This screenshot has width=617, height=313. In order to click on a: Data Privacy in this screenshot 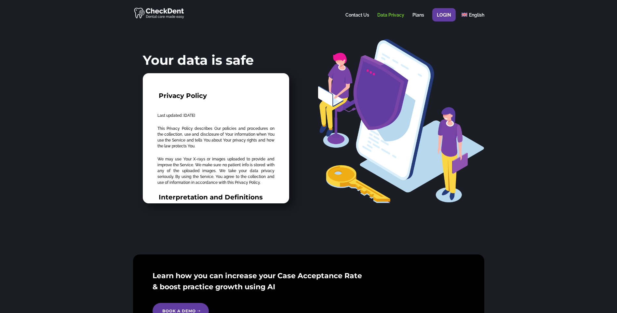, I will do `click(391, 19)`.